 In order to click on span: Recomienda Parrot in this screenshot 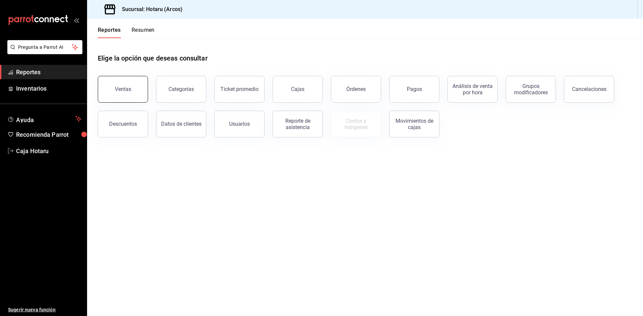, I will do `click(49, 135)`.